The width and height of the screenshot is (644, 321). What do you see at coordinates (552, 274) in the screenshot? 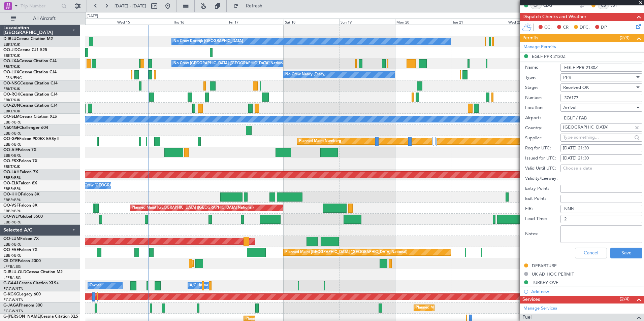
I see `div: UK AD HOC PERMIT` at bounding box center [552, 274].